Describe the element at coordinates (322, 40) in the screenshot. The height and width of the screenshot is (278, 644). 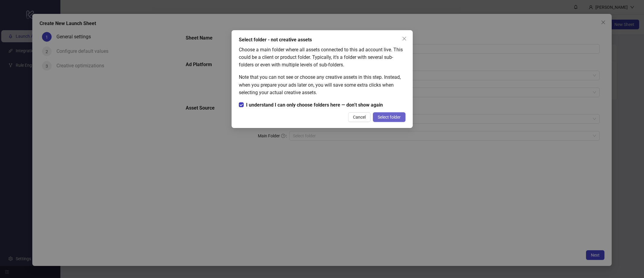
I see `div: Select folder - not creative assets` at that location.